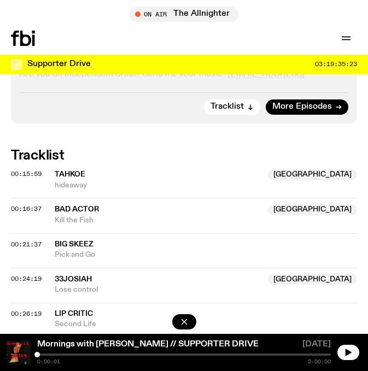  I want to click on span: Tracklist, so click(227, 106).